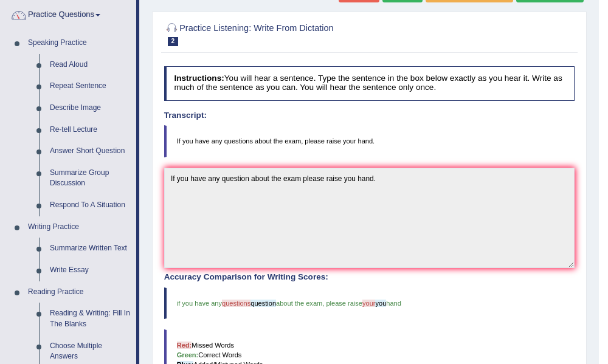 The image size is (608, 364). Describe the element at coordinates (90, 318) in the screenshot. I see `a: Reading & Writing: Fill In The Blanks` at that location.